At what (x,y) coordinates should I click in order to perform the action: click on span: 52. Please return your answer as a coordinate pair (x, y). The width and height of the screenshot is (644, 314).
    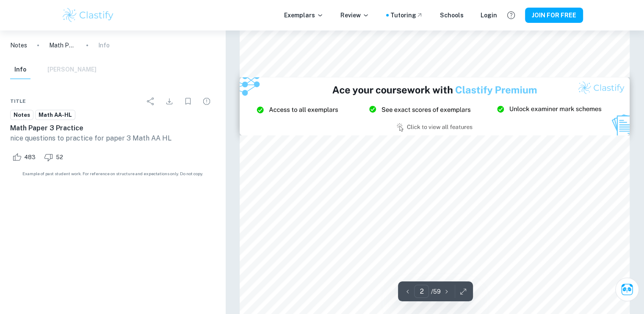
    Looking at the image, I should click on (59, 157).